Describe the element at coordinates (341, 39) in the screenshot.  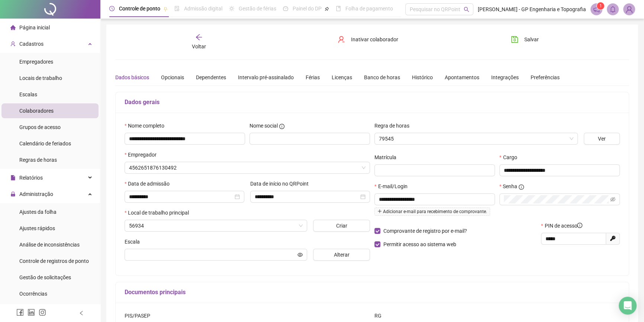
I see `span: user-delete` at that location.